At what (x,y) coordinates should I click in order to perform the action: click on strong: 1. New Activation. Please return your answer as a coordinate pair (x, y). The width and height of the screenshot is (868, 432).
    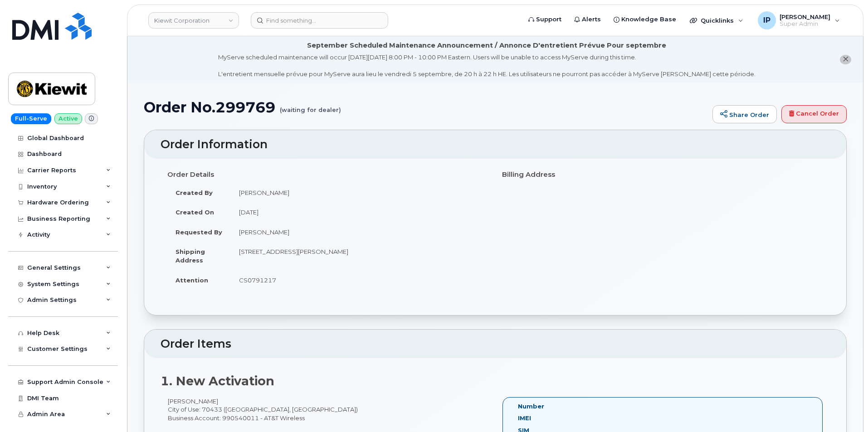
    Looking at the image, I should click on (217, 381).